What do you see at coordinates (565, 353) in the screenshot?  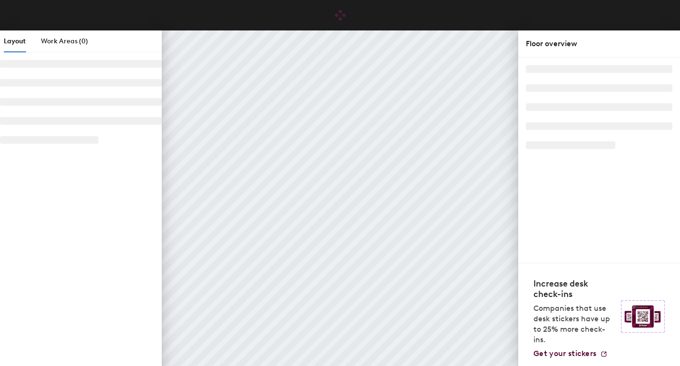 I see `span: Get your stickers` at bounding box center [565, 353].